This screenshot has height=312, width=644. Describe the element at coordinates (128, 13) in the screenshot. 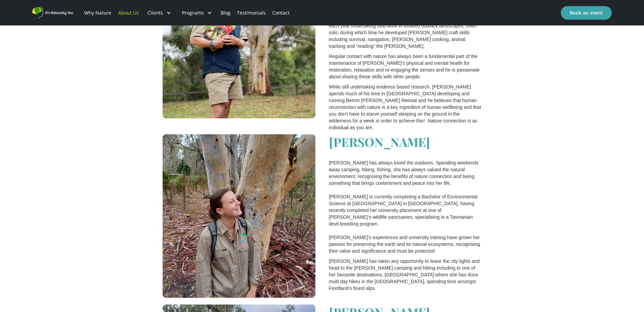

I see `a: About Us` at that location.